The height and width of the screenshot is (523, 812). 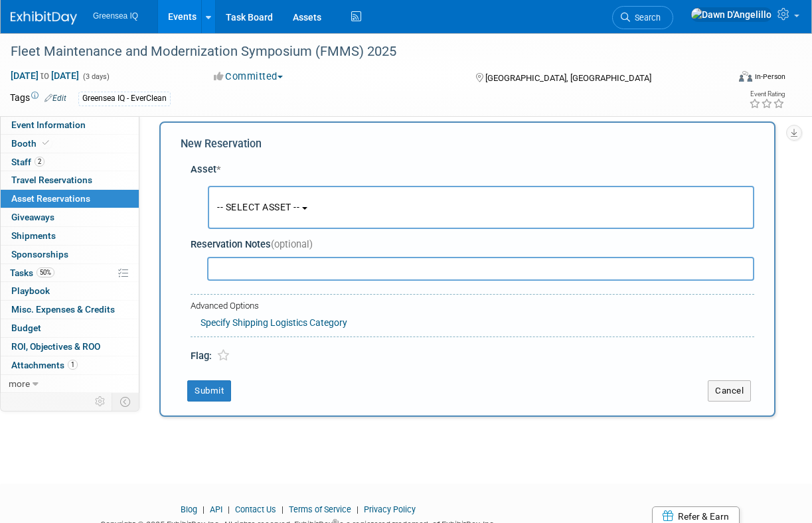 I want to click on a: Staff2, so click(x=70, y=162).